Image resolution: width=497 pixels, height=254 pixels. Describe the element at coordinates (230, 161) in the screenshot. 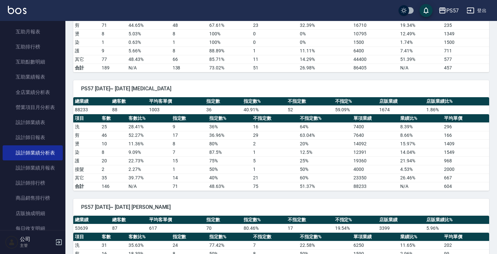

I see `td: 75 %` at that location.